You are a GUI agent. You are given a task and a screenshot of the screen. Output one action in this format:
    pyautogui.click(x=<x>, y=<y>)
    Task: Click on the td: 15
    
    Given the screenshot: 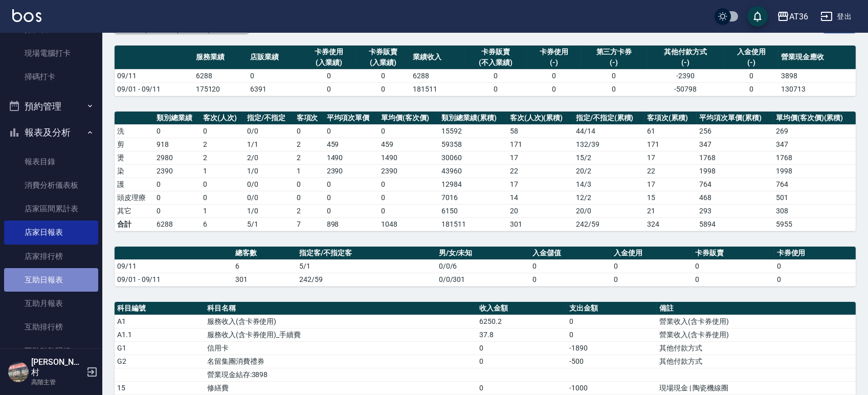 What is the action you would take?
    pyautogui.click(x=670, y=198)
    